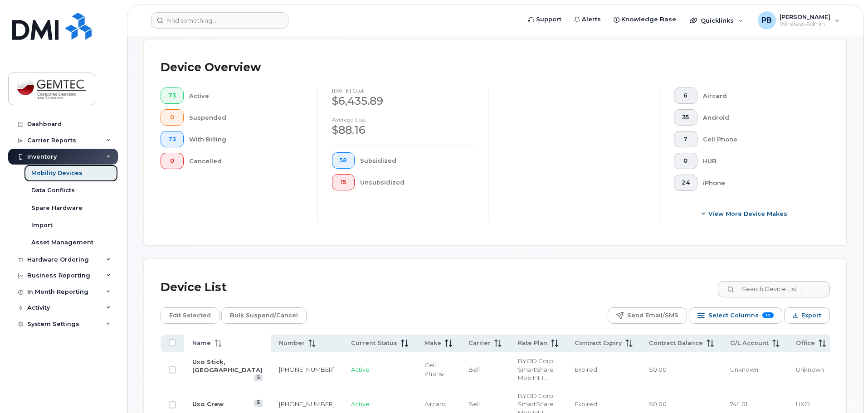  Describe the element at coordinates (246, 96) in the screenshot. I see `div: Active` at that location.